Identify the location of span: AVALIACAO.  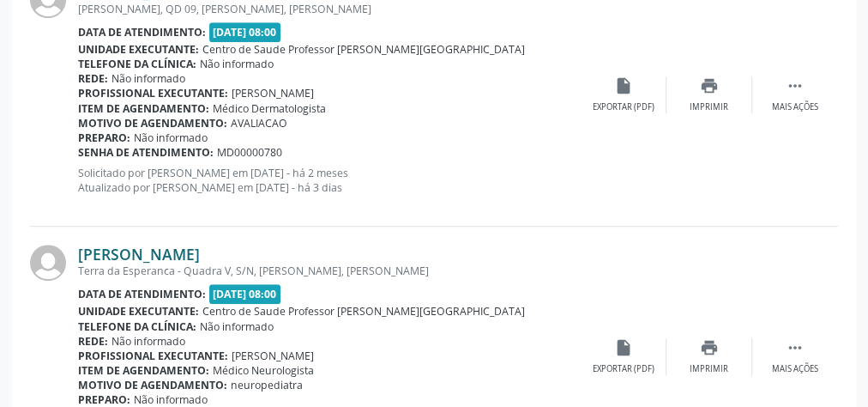
(259, 122).